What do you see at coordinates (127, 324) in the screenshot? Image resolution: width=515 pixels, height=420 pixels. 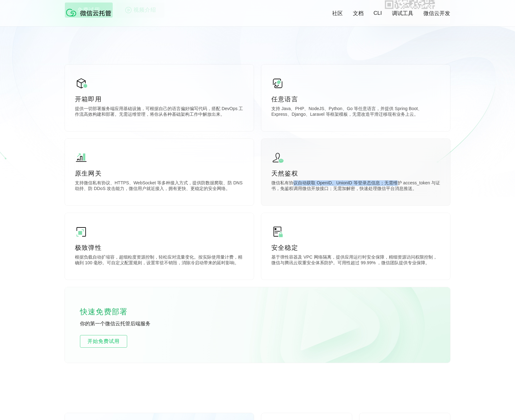 I see `p: 你的第一个微信云托管后端服务` at bounding box center [127, 324].